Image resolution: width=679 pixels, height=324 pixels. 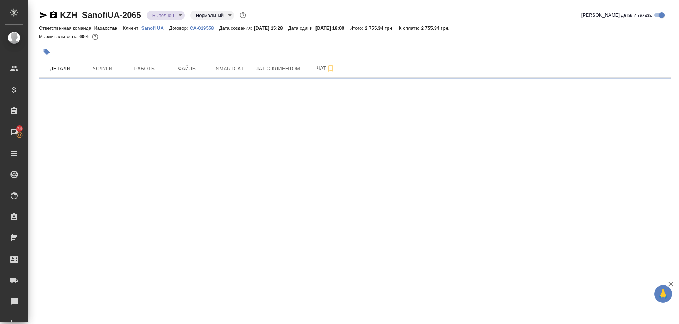 I want to click on p: Итого:, so click(x=357, y=28).